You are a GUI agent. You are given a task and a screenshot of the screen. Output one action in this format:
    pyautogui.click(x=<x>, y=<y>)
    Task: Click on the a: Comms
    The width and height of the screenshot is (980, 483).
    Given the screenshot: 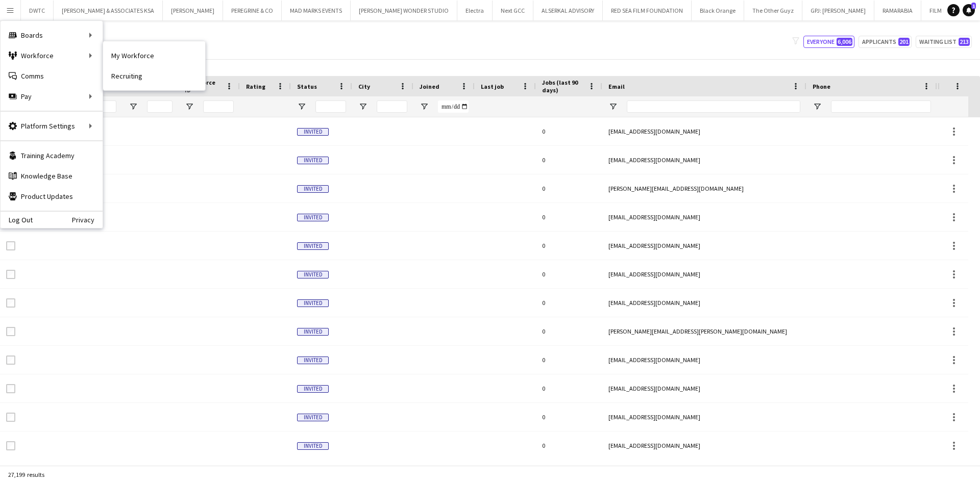 What is the action you would take?
    pyautogui.click(x=52, y=76)
    